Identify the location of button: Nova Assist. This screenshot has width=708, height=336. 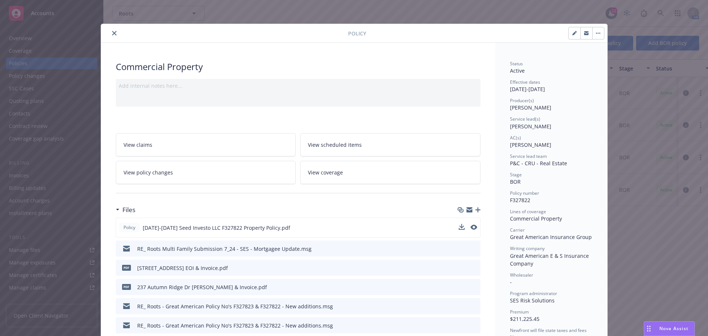
(669, 329).